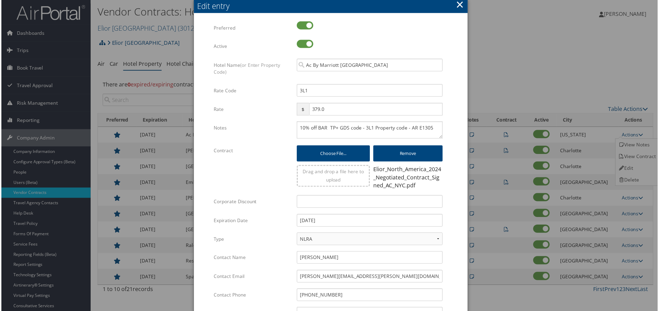 This screenshot has width=659, height=311. What do you see at coordinates (252, 69) in the screenshot?
I see `label: Hotel Name` at bounding box center [252, 69].